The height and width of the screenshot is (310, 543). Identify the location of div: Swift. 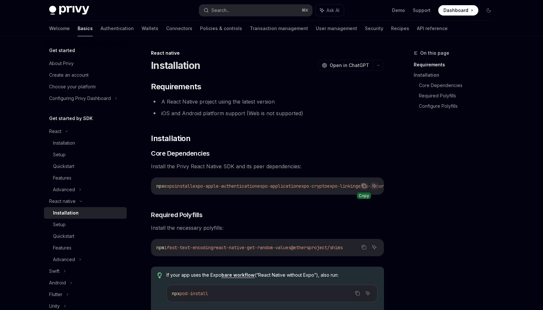
(54, 271).